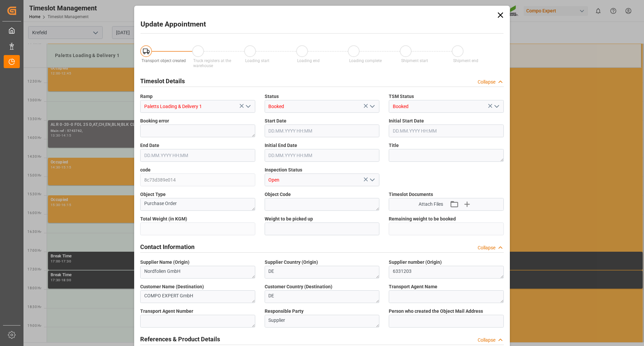  Describe the element at coordinates (298, 287) in the screenshot. I see `span: Customer Country (Destination)` at that location.